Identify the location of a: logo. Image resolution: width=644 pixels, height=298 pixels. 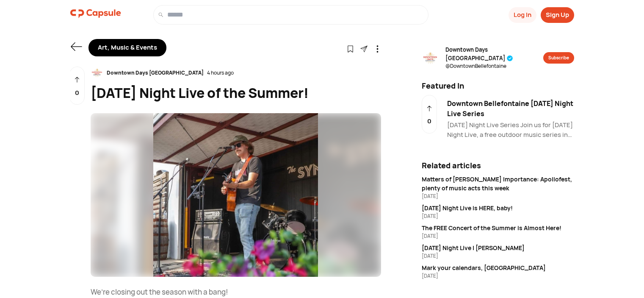
(95, 15).